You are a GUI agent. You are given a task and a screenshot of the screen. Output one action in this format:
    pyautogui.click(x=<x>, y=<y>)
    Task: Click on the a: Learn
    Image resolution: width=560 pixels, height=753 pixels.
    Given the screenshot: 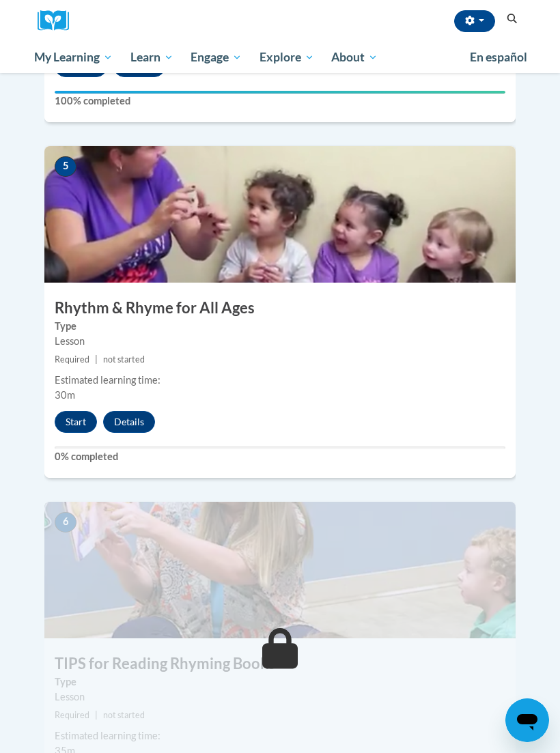 What is the action you would take?
    pyautogui.click(x=152, y=57)
    